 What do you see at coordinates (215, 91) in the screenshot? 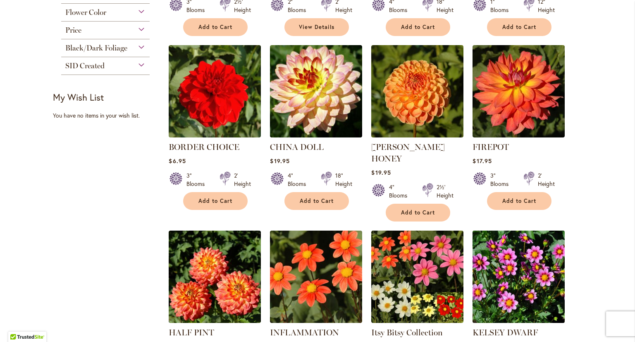
I see `img: BORDER CHOICE` at bounding box center [215, 91].